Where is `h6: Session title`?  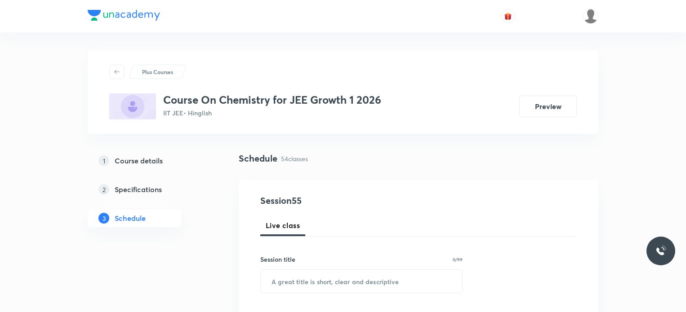
h6: Session title is located at coordinates (278, 259).